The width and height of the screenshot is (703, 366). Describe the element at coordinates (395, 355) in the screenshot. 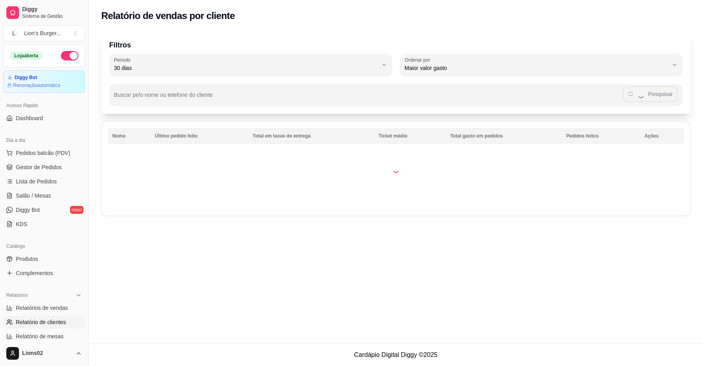

I see `footer: Cardápio Digital Diggy © 2025` at that location.